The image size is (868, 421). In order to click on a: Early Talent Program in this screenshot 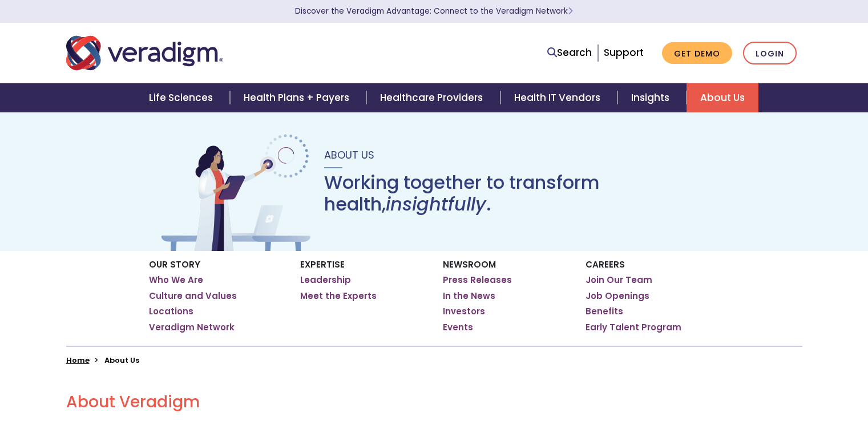, I will do `click(633, 327)`.